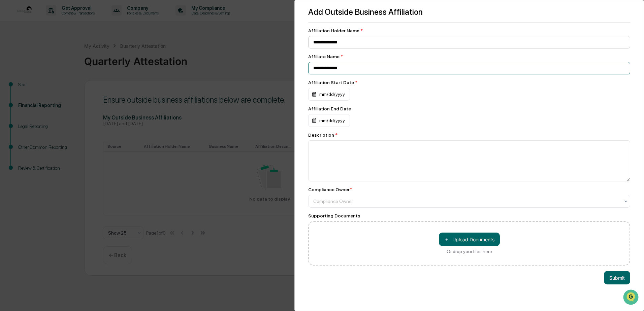 The width and height of the screenshot is (644, 311). I want to click on img: f2157a4c-a0d3-4daa-907e-bb6f0de503a5-1751232295721, so click(8, 8).